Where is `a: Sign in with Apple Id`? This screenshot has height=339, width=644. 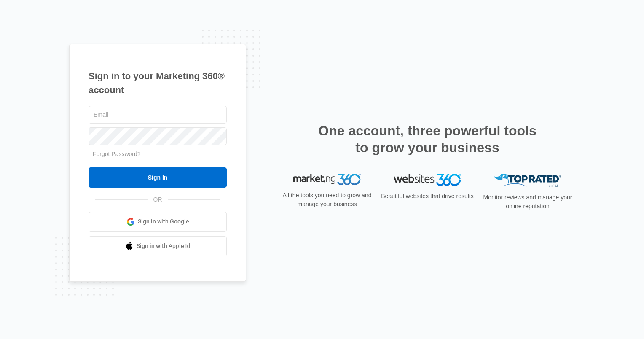
a: Sign in with Apple Id is located at coordinates (158, 246).